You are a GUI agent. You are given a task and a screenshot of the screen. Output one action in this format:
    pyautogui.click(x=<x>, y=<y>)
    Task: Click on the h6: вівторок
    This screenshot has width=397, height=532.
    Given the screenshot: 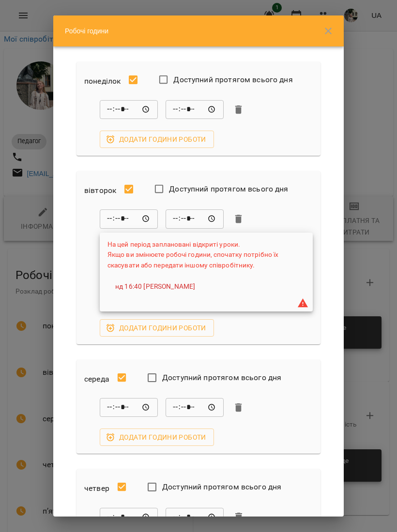 What is the action you would take?
    pyautogui.click(x=100, y=190)
    